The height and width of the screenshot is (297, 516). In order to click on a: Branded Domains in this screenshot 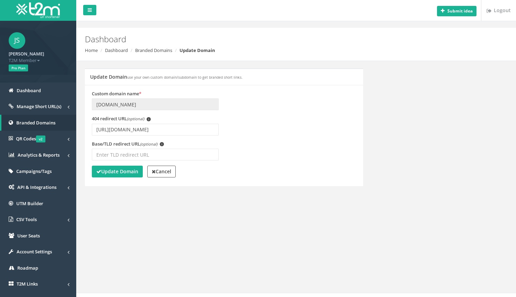, I will do `click(154, 50)`.